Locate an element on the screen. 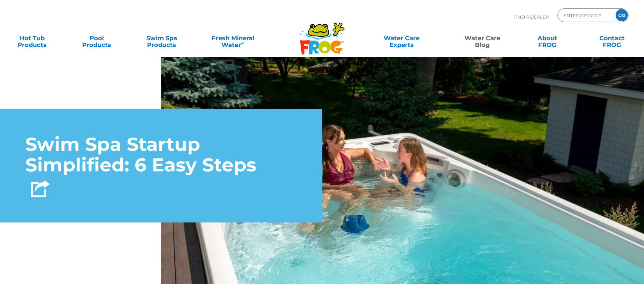  a: AboutFROG is located at coordinates (547, 38).